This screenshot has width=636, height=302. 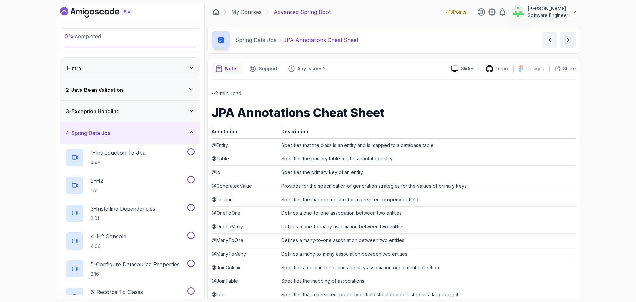 What do you see at coordinates (427, 280) in the screenshot?
I see `td: Specifies the mapping of associations.` at bounding box center [427, 280].